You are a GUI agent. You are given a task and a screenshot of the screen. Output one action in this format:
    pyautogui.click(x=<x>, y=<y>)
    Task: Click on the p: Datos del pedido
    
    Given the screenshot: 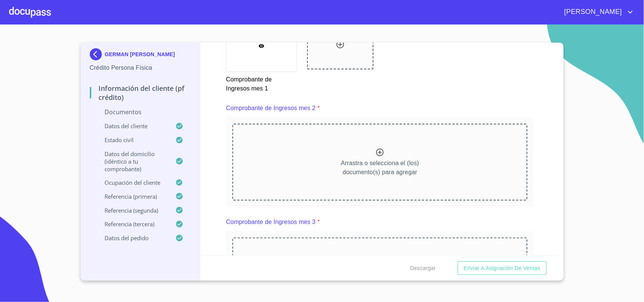 What is the action you would take?
    pyautogui.click(x=133, y=238)
    